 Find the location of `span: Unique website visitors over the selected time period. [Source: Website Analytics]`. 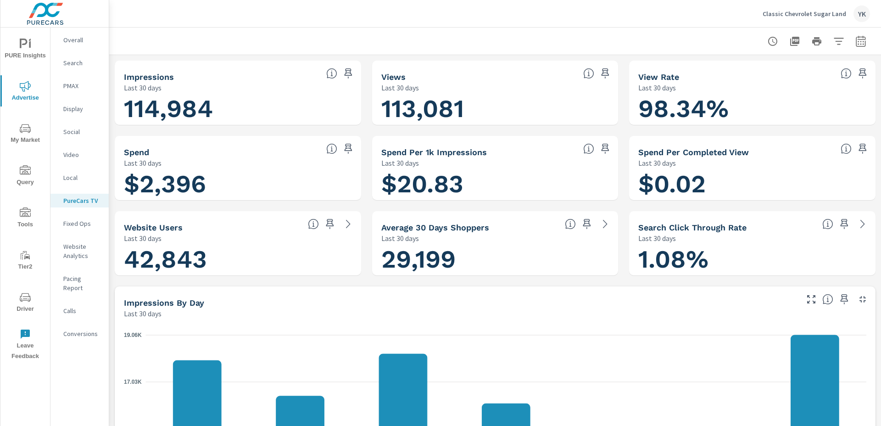

span: Unique website visitors over the selected time period. [Source: Website Analytics] is located at coordinates (313, 224).